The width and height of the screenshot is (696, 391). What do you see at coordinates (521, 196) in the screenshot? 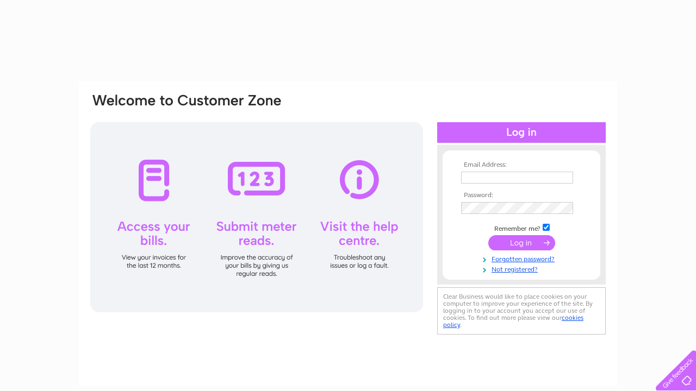
I see `th: Password:` at bounding box center [521, 196].